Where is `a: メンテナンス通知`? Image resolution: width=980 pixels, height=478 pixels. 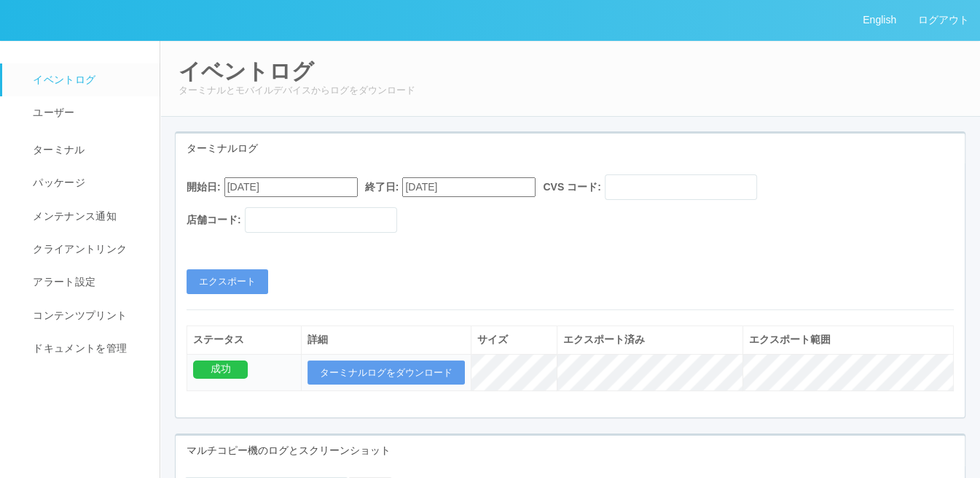
a: メンテナンス通知 is located at coordinates (88, 216).